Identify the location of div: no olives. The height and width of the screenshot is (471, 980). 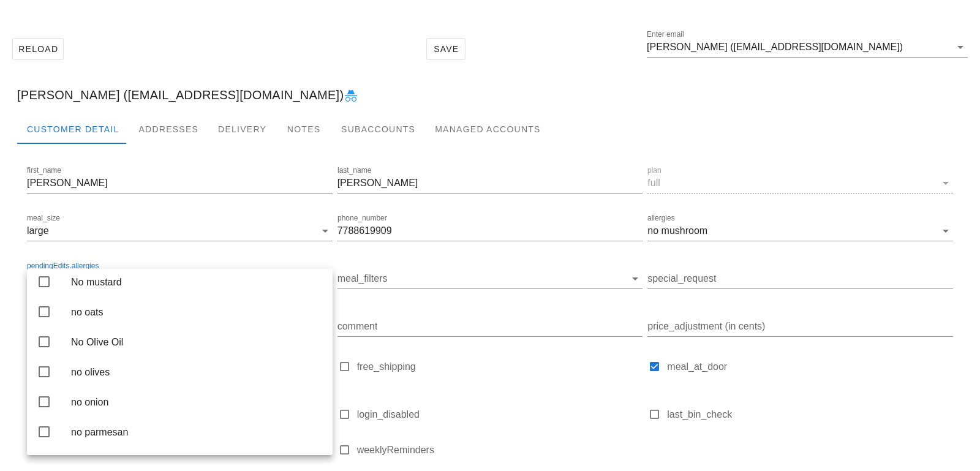
(196, 372).